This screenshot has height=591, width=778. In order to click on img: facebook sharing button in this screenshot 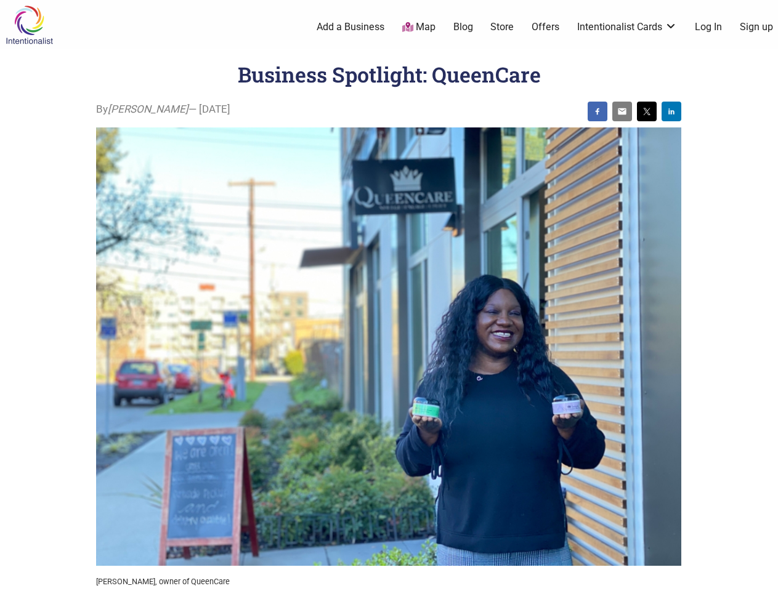, I will do `click(598, 112)`.